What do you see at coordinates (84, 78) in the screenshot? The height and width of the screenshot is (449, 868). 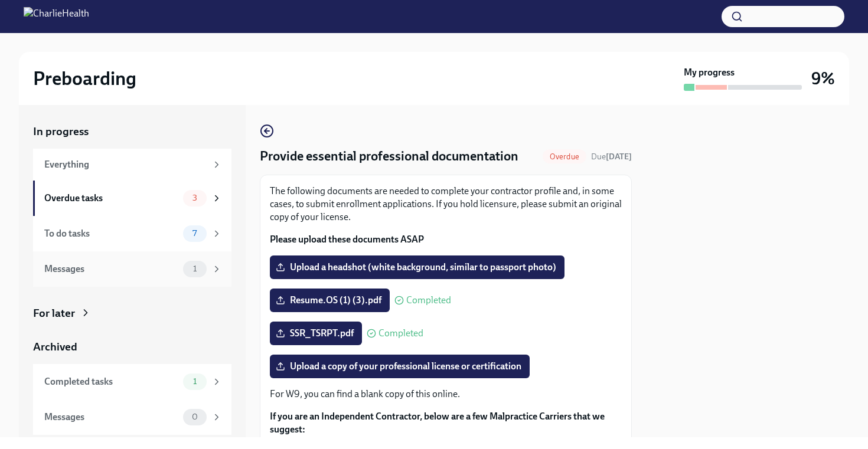 I see `h2: Preboarding` at bounding box center [84, 78].